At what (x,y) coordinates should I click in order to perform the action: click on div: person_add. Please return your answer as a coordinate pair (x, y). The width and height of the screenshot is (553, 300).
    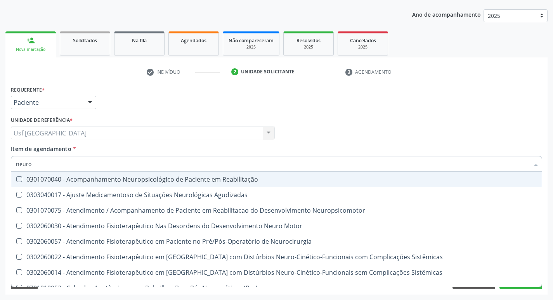
    Looking at the image, I should click on (31, 40).